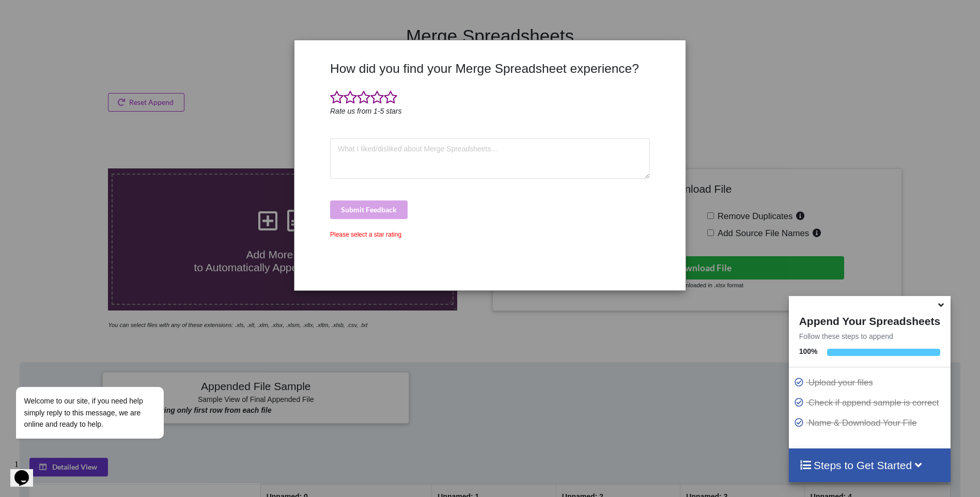  Describe the element at coordinates (73, 119) in the screenshot. I see `span: Welcome to our site, if you need help simply reply to this message, we are online and ready to help.` at that location.